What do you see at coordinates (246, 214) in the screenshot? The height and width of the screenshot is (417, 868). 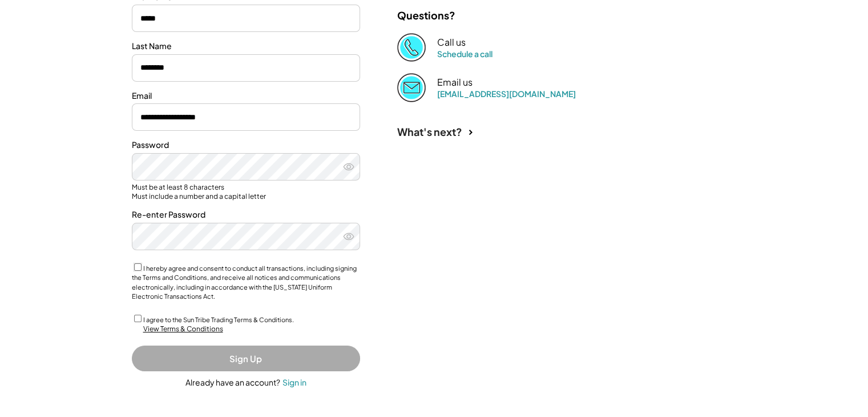 I see `div: Re-enter Password` at bounding box center [246, 214].